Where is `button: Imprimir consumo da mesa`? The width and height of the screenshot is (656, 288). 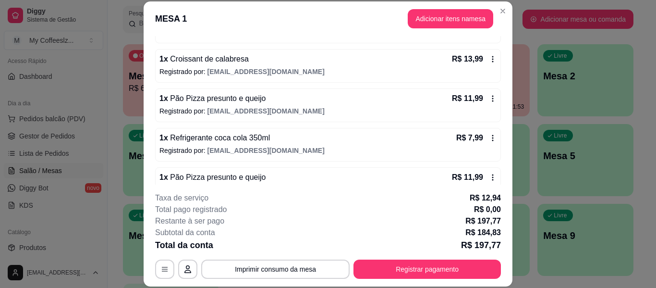 button: Imprimir consumo da mesa is located at coordinates (275, 269).